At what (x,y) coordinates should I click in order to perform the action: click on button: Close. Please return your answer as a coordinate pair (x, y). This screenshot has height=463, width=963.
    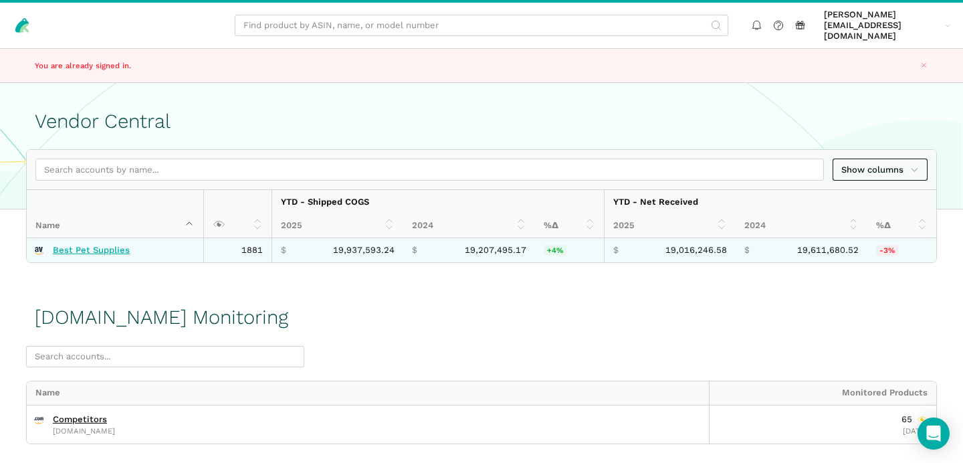
    Looking at the image, I should click on (923, 65).